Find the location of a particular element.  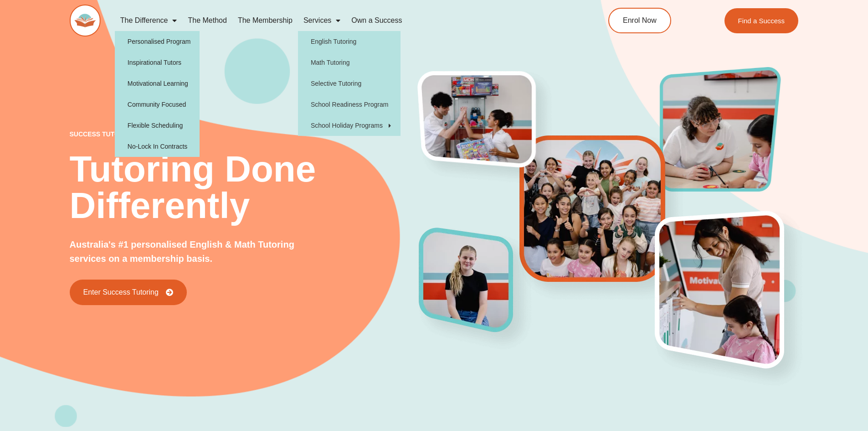

a: Selective Tutoring is located at coordinates (349, 83).